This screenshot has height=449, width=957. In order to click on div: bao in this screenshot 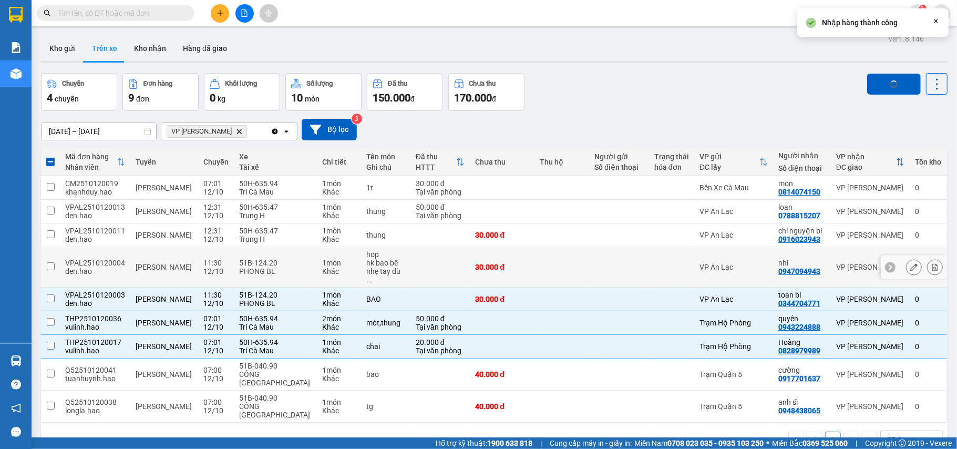, I will do `click(386, 374)`.